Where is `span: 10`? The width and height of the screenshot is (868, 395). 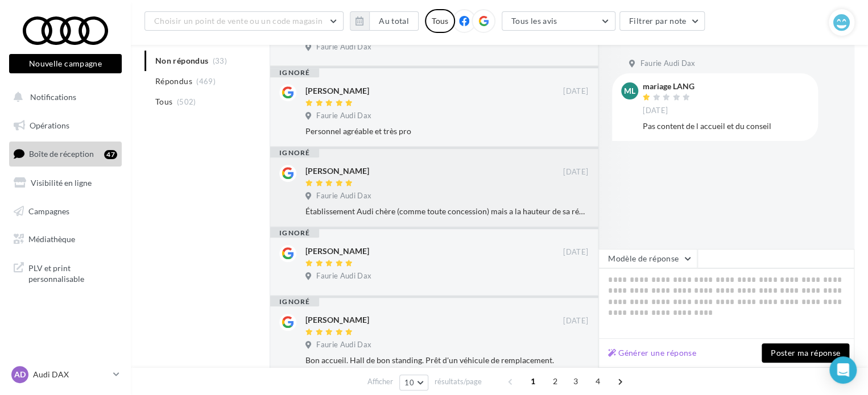
span: 10 is located at coordinates (409, 383).